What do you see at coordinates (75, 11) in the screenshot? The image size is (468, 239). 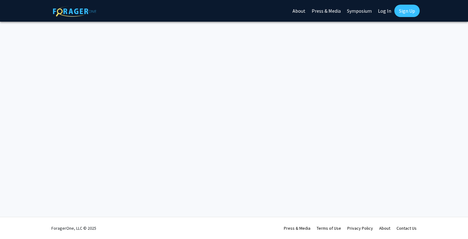 I see `img: ForagerOne Logo` at bounding box center [75, 11].